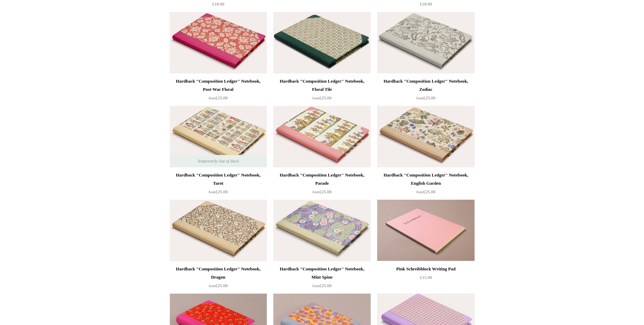 This screenshot has height=325, width=644. What do you see at coordinates (426, 43) in the screenshot?
I see `a: Hardback "Composition Ledger" Notebook, Zodiac Hardback "Composition Ledger" Notebook, Zodiac` at bounding box center [426, 43].